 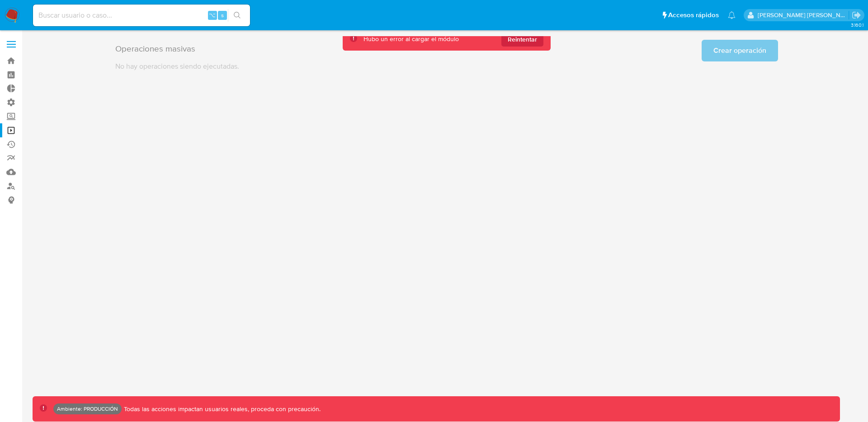 What do you see at coordinates (732, 15) in the screenshot?
I see `a: Notificaciones` at bounding box center [732, 15].